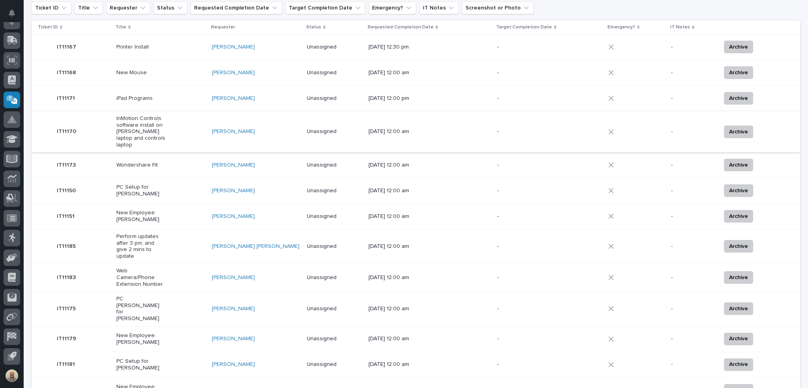 This screenshot has width=808, height=388. I want to click on p: Target Completion Date, so click(524, 27).